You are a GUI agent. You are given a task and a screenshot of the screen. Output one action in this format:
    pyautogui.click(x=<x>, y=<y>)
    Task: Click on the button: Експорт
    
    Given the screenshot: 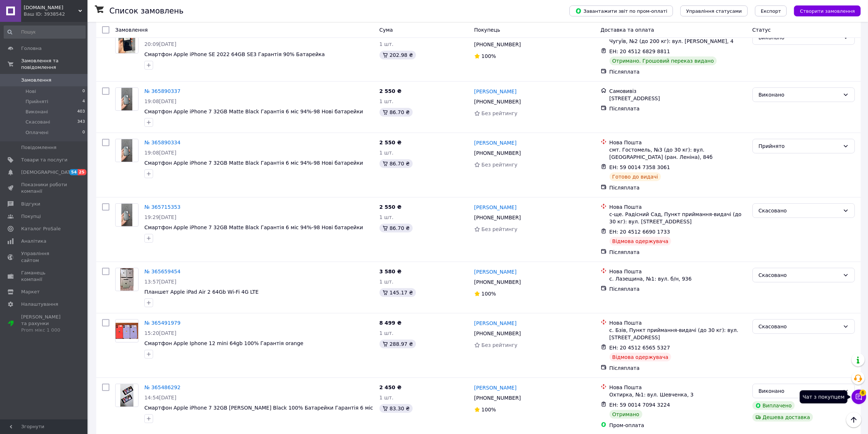 What is the action you would take?
    pyautogui.click(x=771, y=11)
    